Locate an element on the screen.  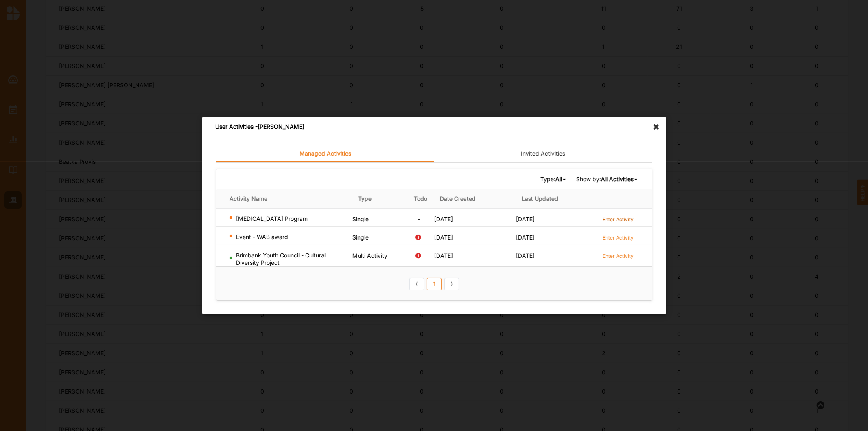
div: Event - WAB award is located at coordinates (289, 237).